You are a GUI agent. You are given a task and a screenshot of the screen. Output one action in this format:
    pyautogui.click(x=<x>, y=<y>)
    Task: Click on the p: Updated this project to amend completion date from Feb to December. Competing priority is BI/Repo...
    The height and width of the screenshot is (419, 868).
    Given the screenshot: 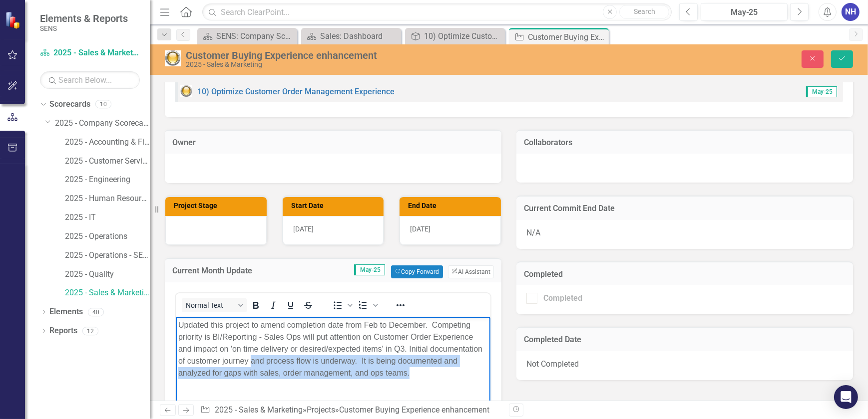 What is the action you would take?
    pyautogui.click(x=157, y=32)
    